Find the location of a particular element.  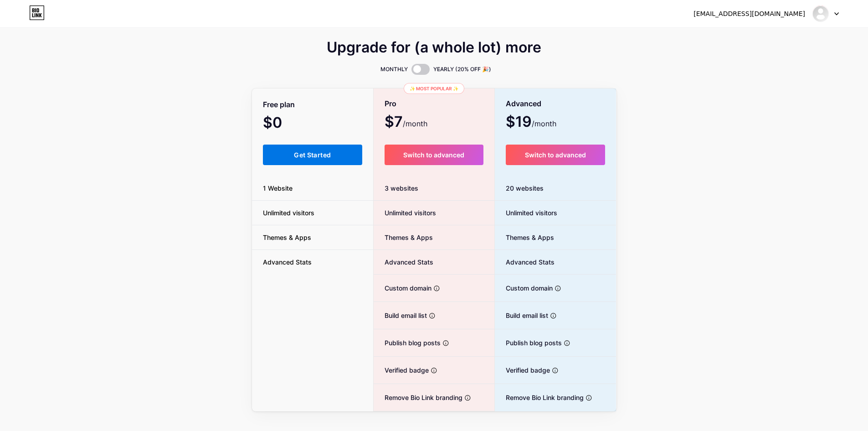

span: $0 is located at coordinates (285, 124).